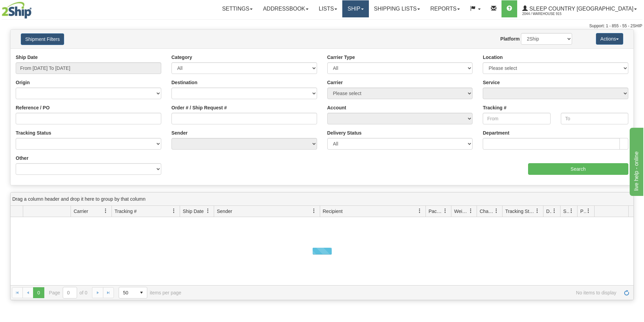 The width and height of the screenshot is (644, 322). What do you see at coordinates (487, 212) in the screenshot?
I see `span: Charge` at bounding box center [487, 212].